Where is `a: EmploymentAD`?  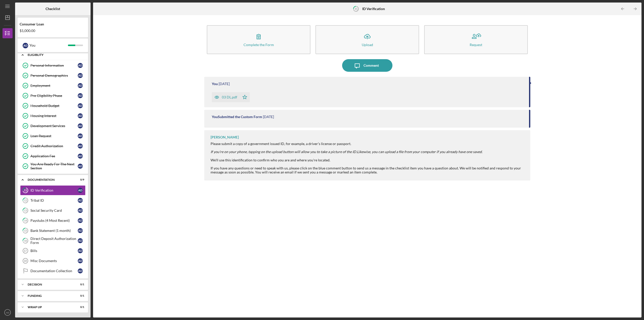 a: EmploymentAD is located at coordinates (53, 85).